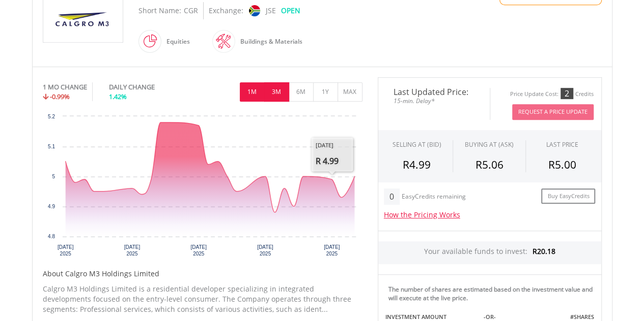 The height and width of the screenshot is (321, 644). What do you see at coordinates (117, 96) in the screenshot?
I see `span: 1.42%` at bounding box center [117, 96].